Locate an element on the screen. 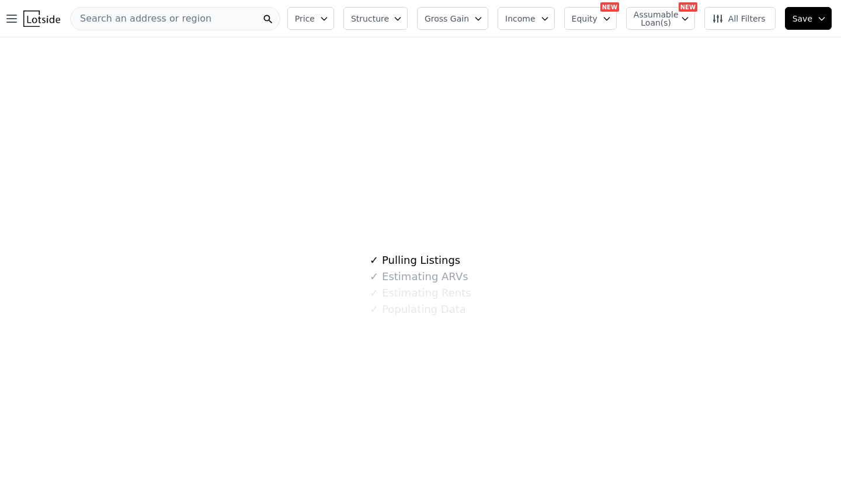 Image resolution: width=841 pixels, height=495 pixels. span: Income is located at coordinates (520, 19).